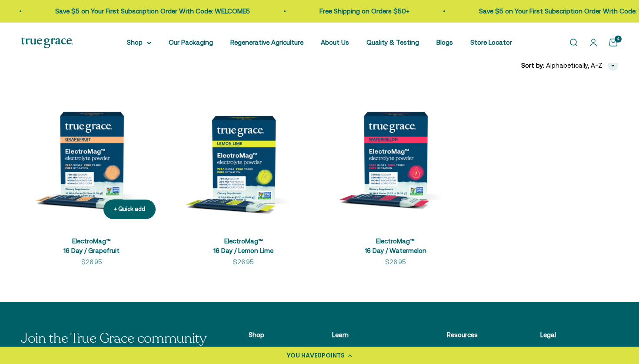 The height and width of the screenshot is (364, 639). I want to click on a: Quality & Testing, so click(393, 42).